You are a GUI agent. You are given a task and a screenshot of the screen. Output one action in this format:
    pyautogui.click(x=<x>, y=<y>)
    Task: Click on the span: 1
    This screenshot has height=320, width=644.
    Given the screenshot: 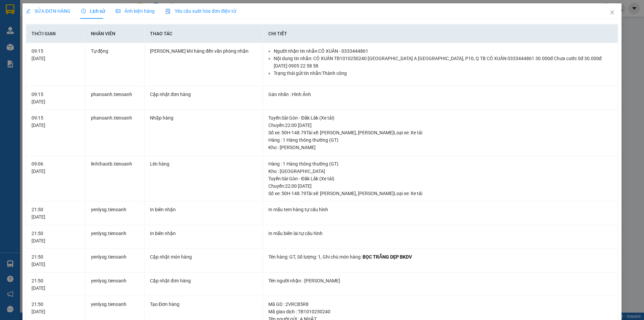 What is the action you would take?
    pyautogui.click(x=320, y=257)
    